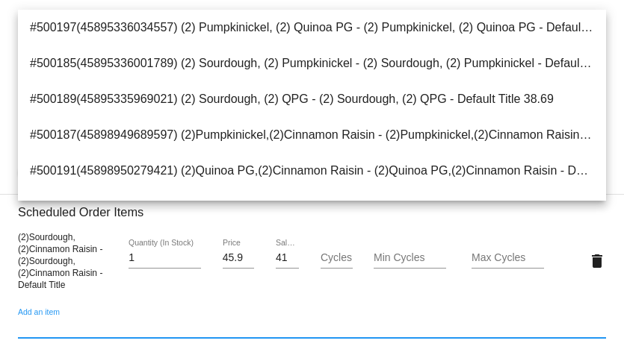 The height and width of the screenshot is (364, 624). I want to click on mat-icon: delete, so click(597, 261).